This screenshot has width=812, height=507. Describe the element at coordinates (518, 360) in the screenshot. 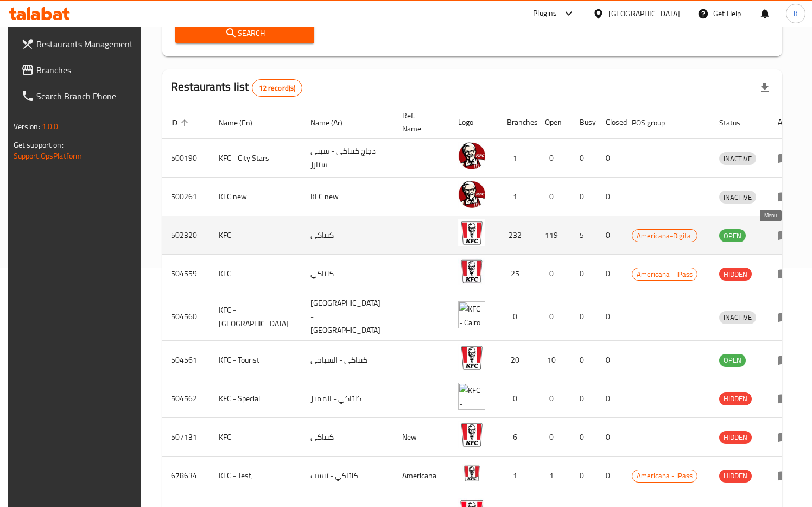

I see `td: 20` at that location.